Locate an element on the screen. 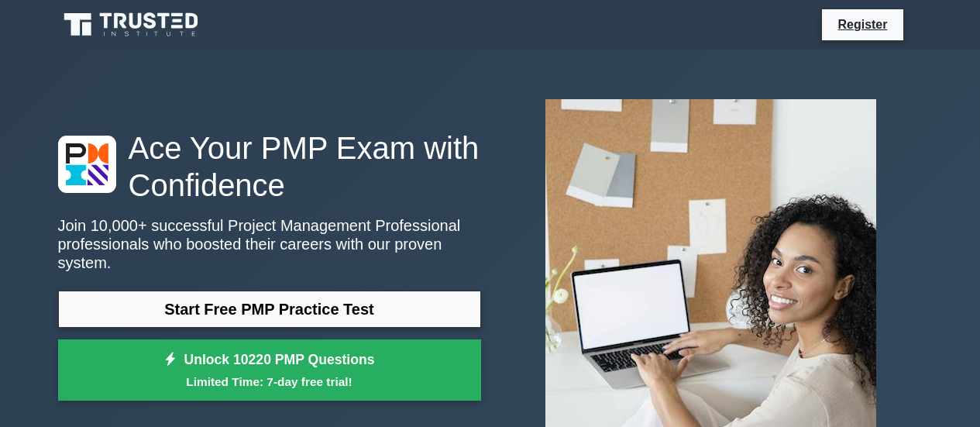  a: Start Free PMP Practice Test is located at coordinates (270, 310).